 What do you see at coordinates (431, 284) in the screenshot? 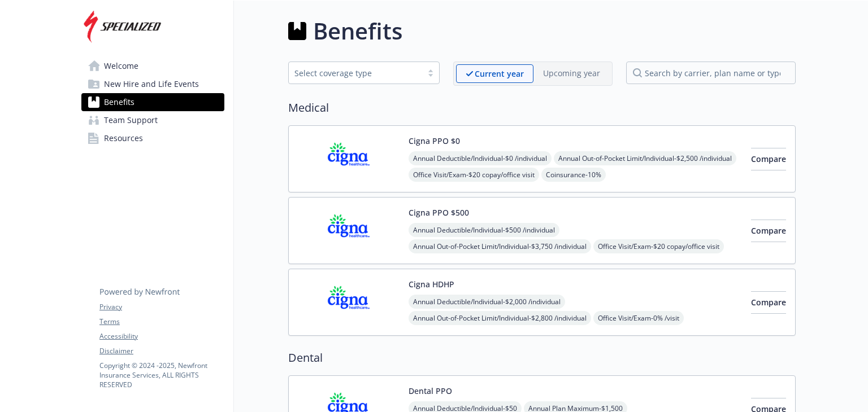
I see `button: Cigna HDHP` at bounding box center [431, 284].